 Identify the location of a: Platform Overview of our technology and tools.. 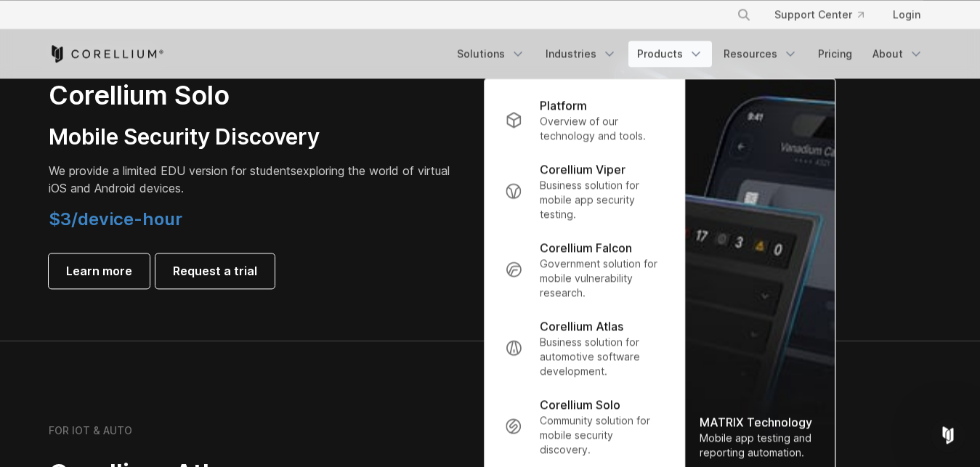
(584, 120).